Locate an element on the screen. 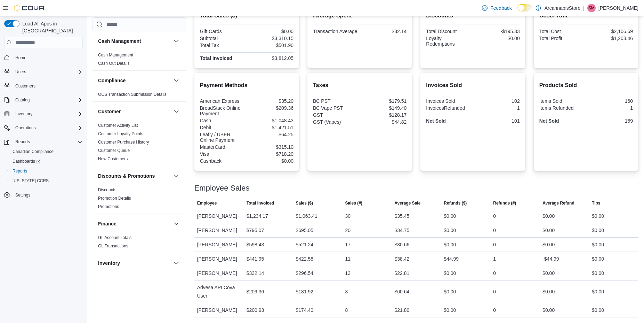  a: Cash Out Details is located at coordinates (113, 63).